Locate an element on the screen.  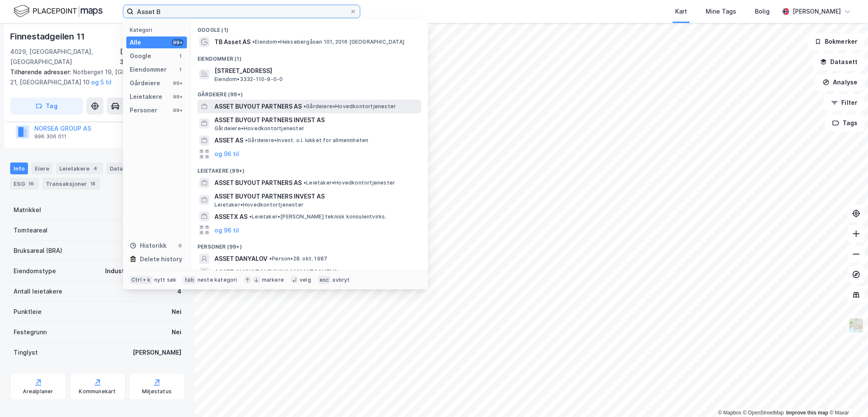
img: logo.f888ab2527a4732fd821a326f86c7f29.svg is located at coordinates (58, 11).